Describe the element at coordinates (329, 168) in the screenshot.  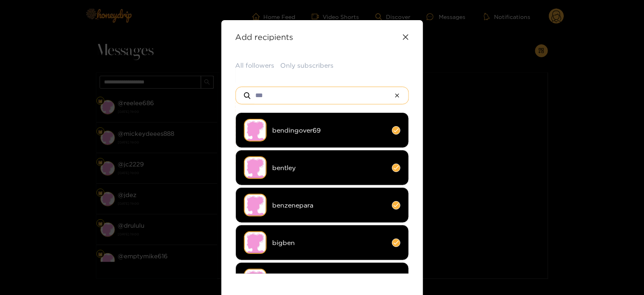
I see `span: bentley` at that location.